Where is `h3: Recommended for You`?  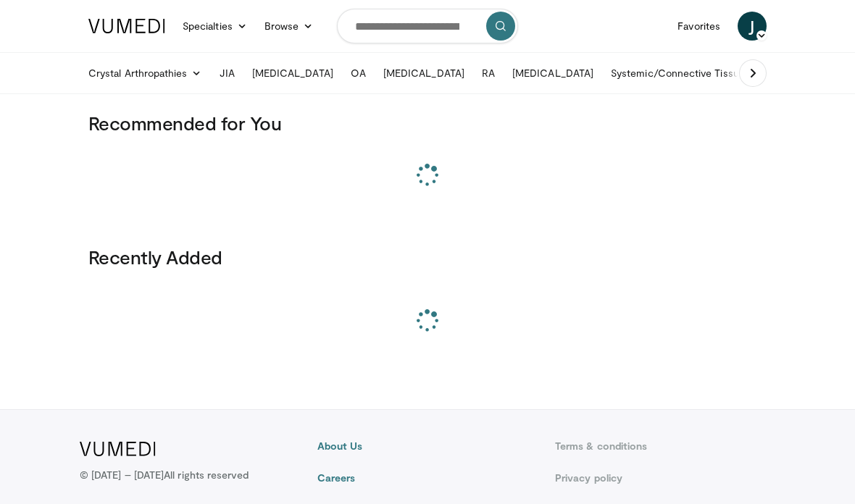
h3: Recommended for You is located at coordinates (428, 123).